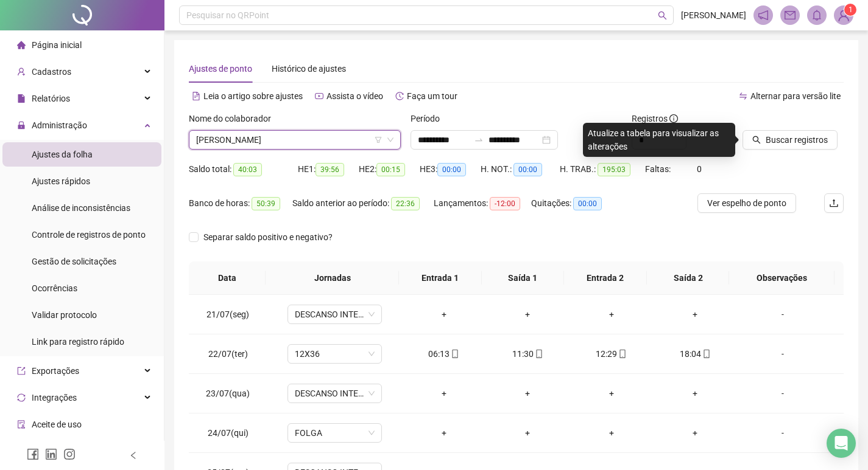 The height and width of the screenshot is (470, 868). I want to click on span: Leia o artigo sobre ajustes, so click(253, 96).